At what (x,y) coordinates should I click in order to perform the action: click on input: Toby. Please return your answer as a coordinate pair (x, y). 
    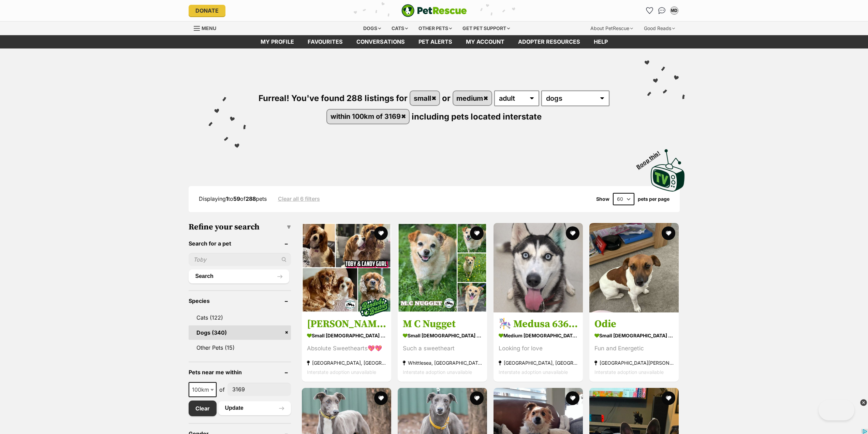
    Looking at the image, I should click on (240, 259).